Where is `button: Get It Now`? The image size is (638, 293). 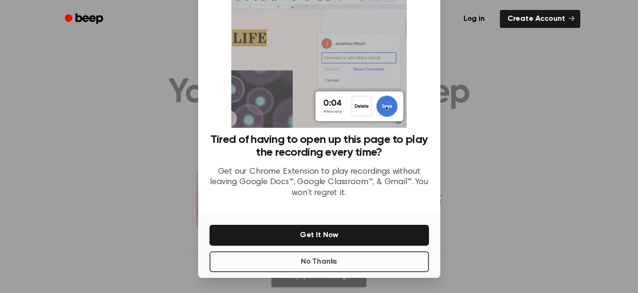 button: Get It Now is located at coordinates (319, 235).